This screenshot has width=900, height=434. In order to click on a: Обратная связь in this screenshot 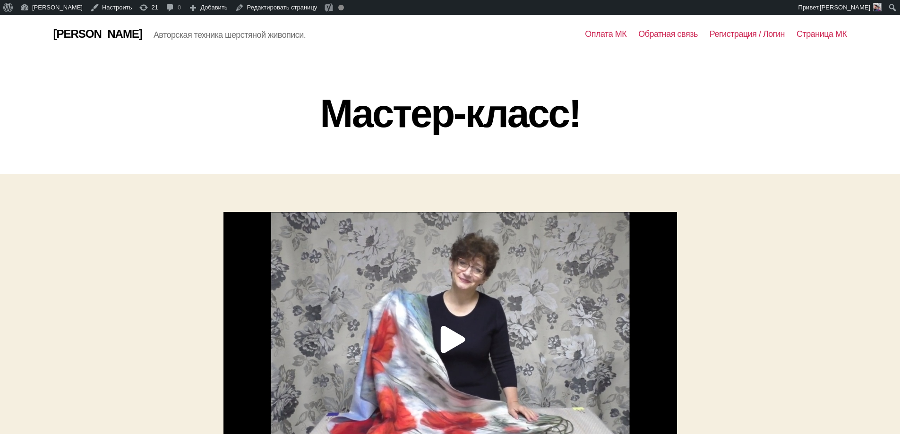, I will do `click(668, 34)`.